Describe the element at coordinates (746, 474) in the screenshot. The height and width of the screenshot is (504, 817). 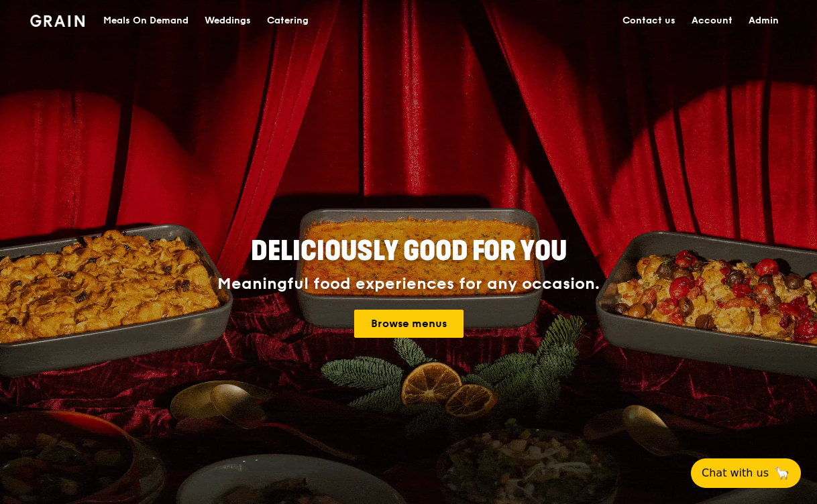
I see `button: Chat with us🦙` at that location.